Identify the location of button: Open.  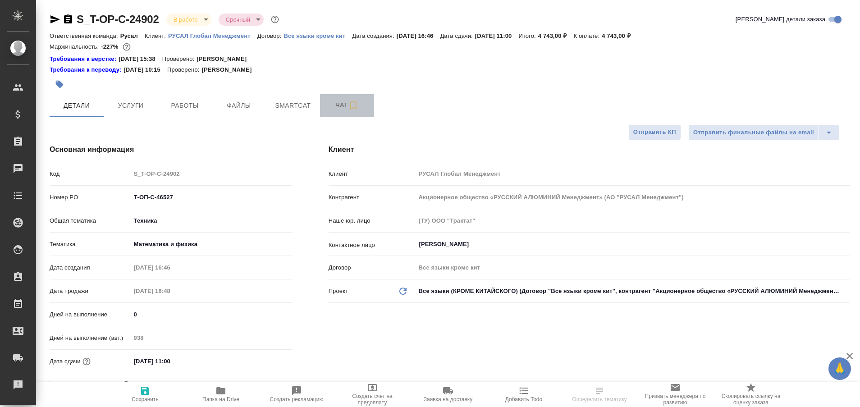
(846, 244).